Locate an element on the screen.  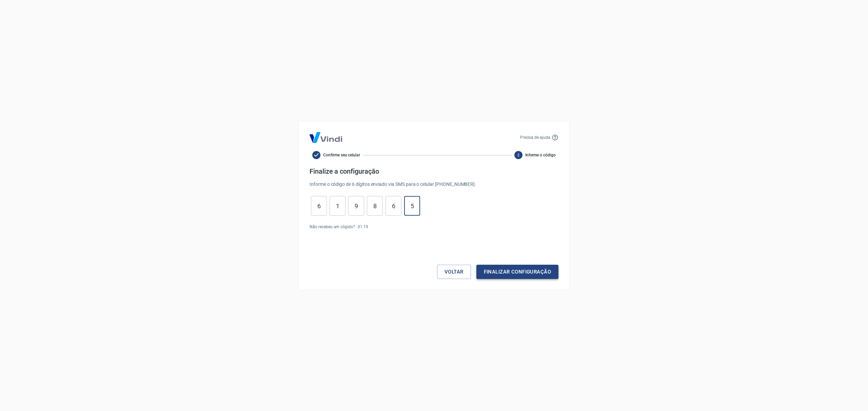
button: Voltar is located at coordinates (454, 272).